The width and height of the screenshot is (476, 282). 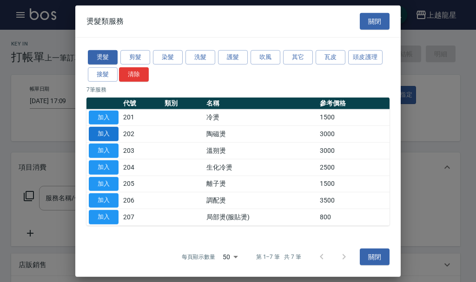 What do you see at coordinates (103, 57) in the screenshot?
I see `button: 燙髮` at bounding box center [103, 57].